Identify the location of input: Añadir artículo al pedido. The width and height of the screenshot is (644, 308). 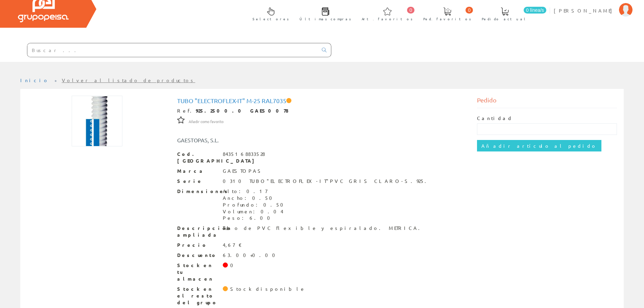
(539, 146).